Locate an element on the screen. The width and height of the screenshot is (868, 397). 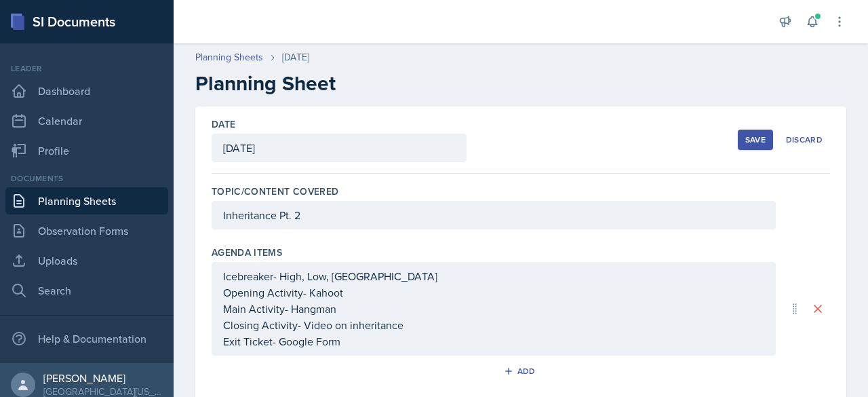
p: Exit Ticket- Google Form is located at coordinates (493, 341).